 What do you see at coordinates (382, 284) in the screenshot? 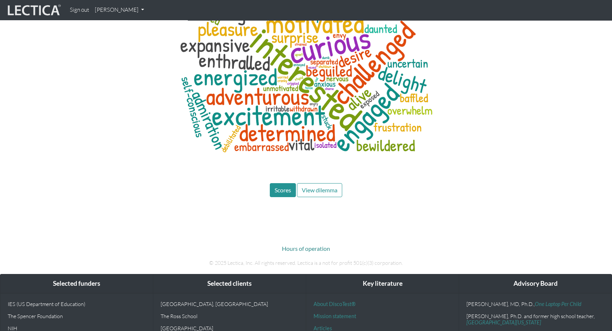
I see `div: Key literature` at bounding box center [382, 284].